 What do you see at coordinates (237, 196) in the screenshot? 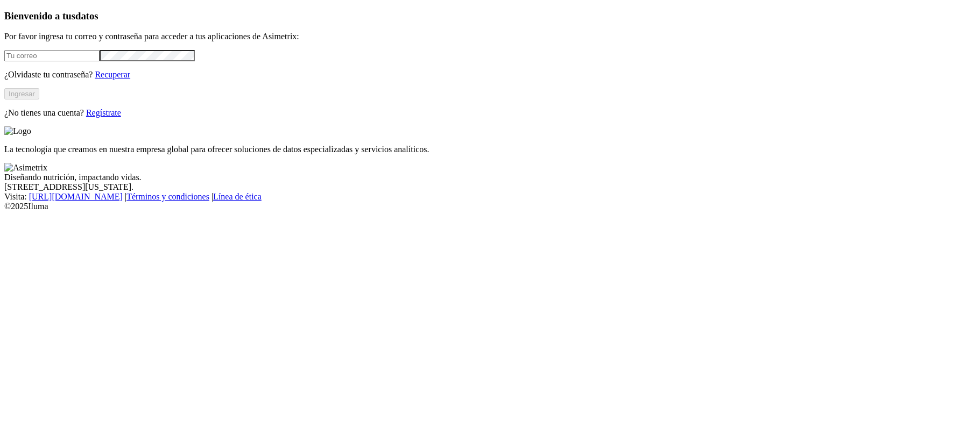
I see `a: Línea de ética` at bounding box center [237, 196].